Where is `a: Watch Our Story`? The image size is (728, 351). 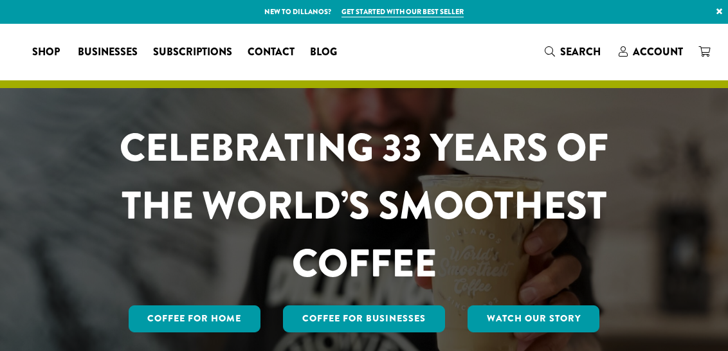 a: Watch Our Story is located at coordinates (534, 319).